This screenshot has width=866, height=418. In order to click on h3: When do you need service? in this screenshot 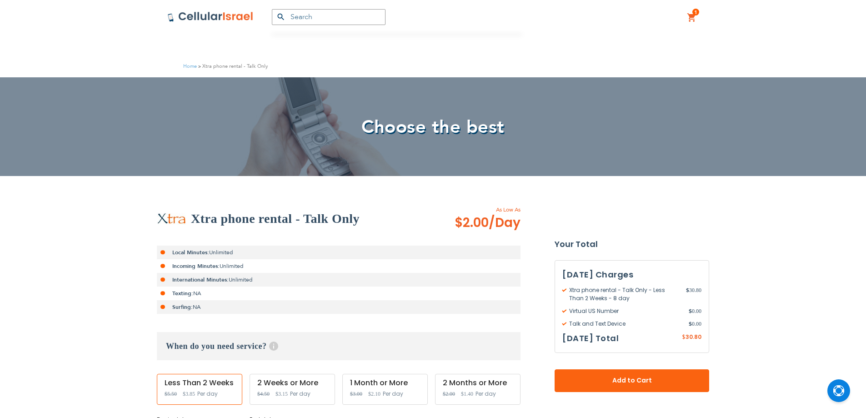, I will do `click(339, 346)`.